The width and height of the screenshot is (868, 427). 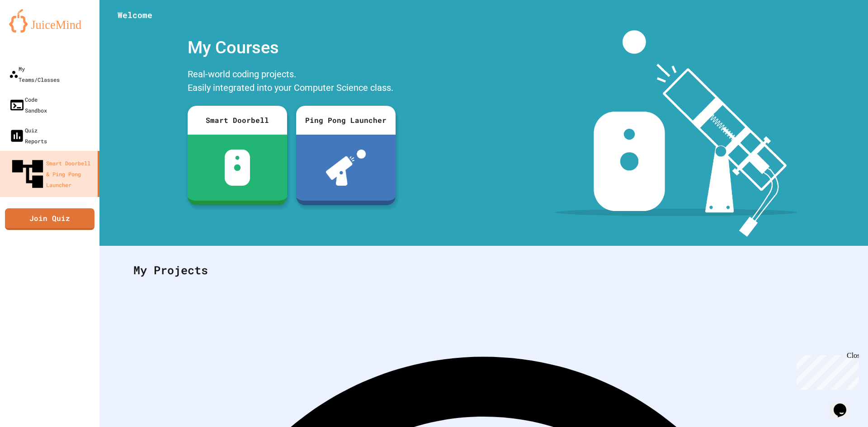 What do you see at coordinates (346, 168) in the screenshot?
I see `img: ppl-with-ball.png` at bounding box center [346, 168].